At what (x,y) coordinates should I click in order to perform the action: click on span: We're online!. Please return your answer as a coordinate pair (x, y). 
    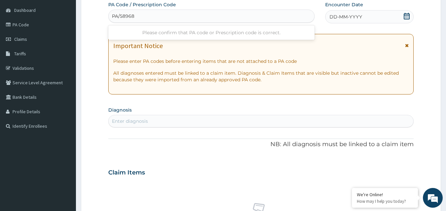
    Looking at the image, I should click on (65, 97).